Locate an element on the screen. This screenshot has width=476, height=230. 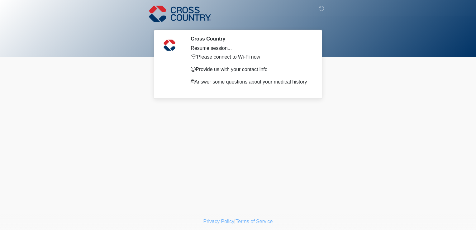
img: Agent Avatar is located at coordinates (169, 45).